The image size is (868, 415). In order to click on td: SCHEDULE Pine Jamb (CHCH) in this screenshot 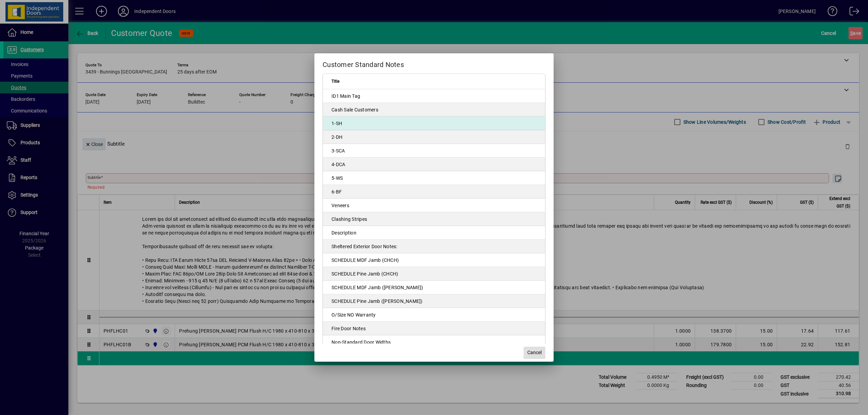, I will do `click(434, 274)`.